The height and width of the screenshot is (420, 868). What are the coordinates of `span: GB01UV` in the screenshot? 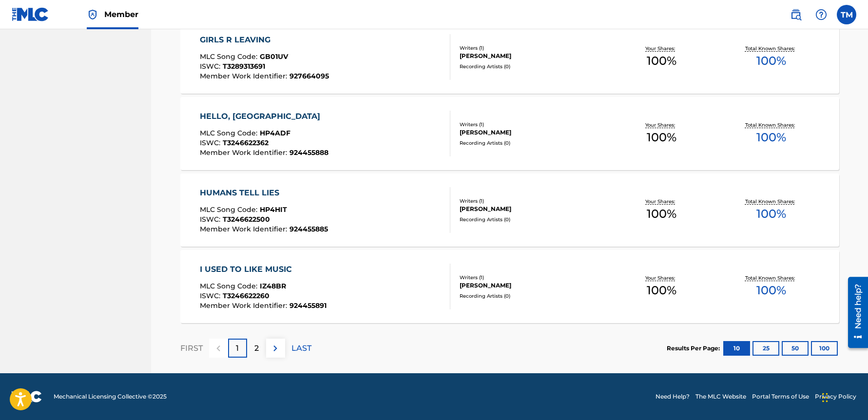 It's located at (274, 57).